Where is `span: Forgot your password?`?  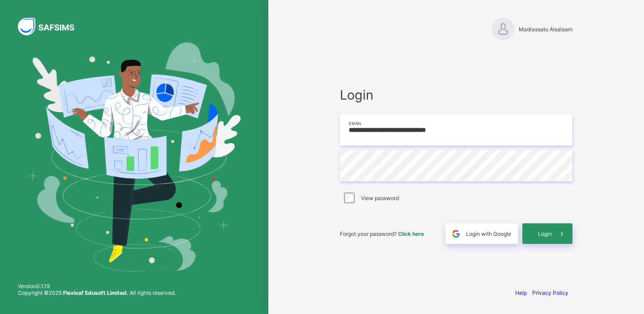 span: Forgot your password? is located at coordinates (382, 234).